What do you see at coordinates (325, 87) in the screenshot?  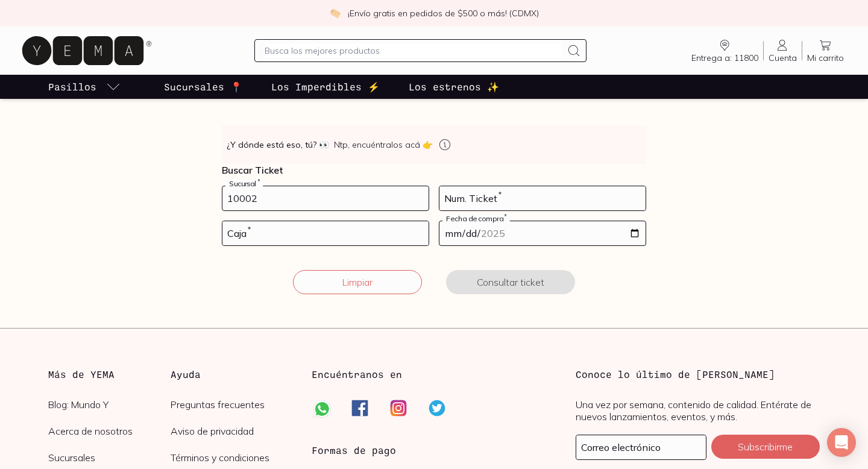 I see `p: Los Imperdibles ⚡️` at bounding box center [325, 87].